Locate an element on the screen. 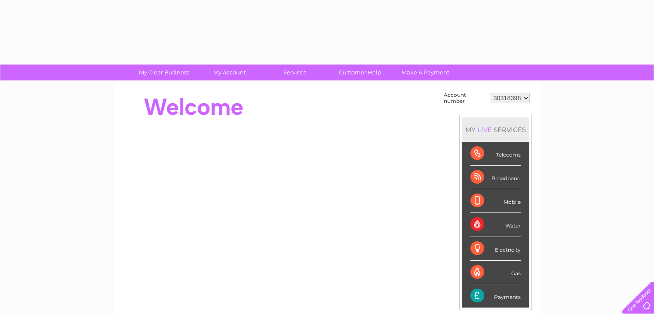 This screenshot has width=654, height=314. a: Make A Payment is located at coordinates (425, 72).